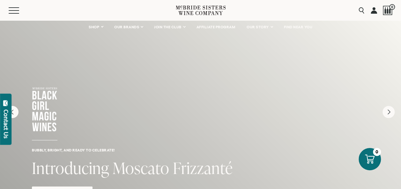 Image resolution: width=401 pixels, height=189 pixels. I want to click on span: 0, so click(392, 7).